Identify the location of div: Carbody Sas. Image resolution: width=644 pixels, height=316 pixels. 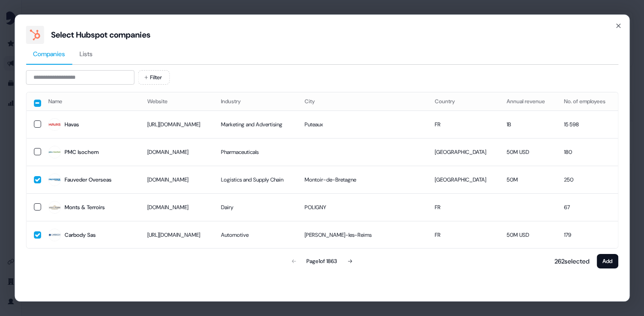
(80, 235).